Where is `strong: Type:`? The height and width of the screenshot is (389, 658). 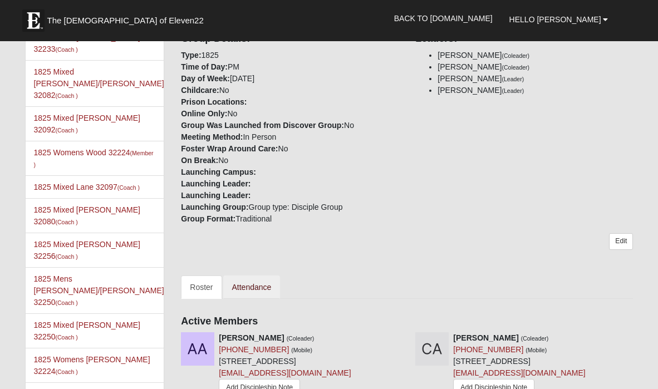 strong: Type: is located at coordinates (191, 55).